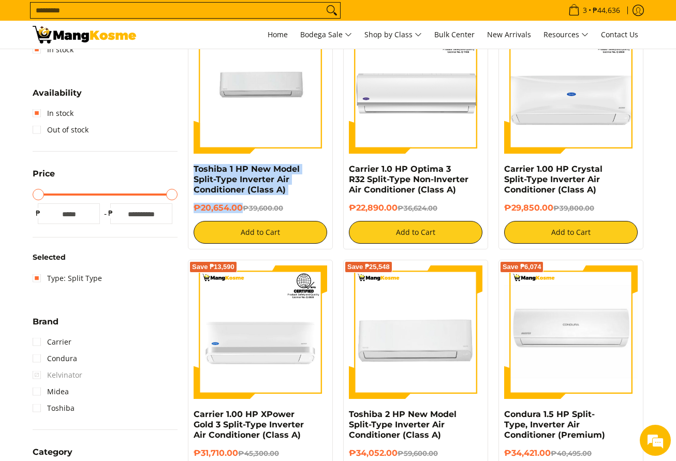 The height and width of the screenshot is (461, 676). What do you see at coordinates (247, 179) in the screenshot?
I see `a: Toshiba 1 HP New Model Split-Type Inverter Air Conditioner (Class A)` at bounding box center [247, 179].